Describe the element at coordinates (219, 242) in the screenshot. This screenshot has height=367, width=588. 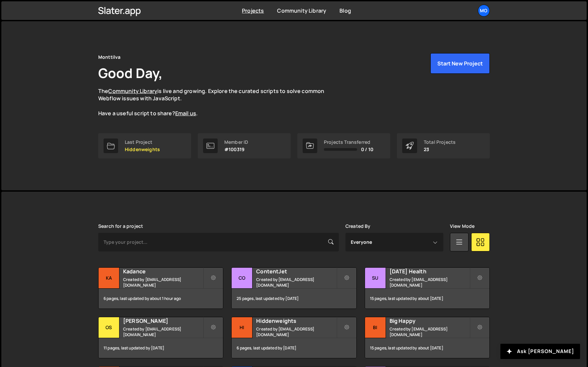
I see `input: Type your project...` at that location.